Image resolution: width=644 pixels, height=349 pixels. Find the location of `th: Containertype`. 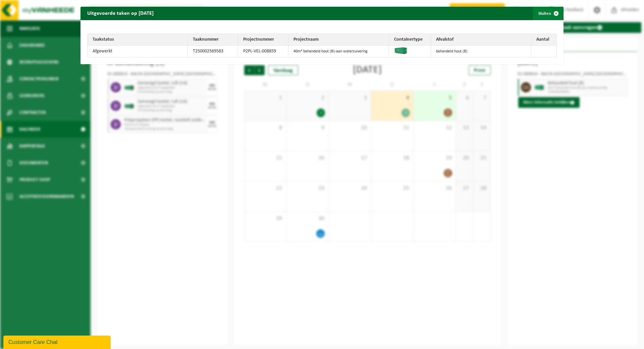

th: Containertype is located at coordinates (410, 40).